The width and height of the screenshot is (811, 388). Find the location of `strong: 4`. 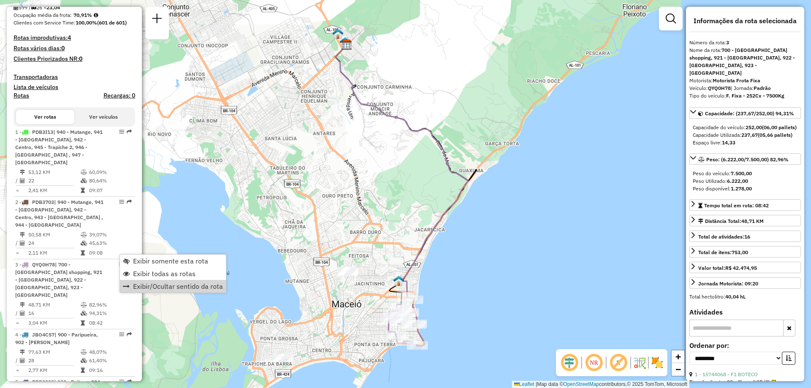

strong: 4 is located at coordinates (69, 38).